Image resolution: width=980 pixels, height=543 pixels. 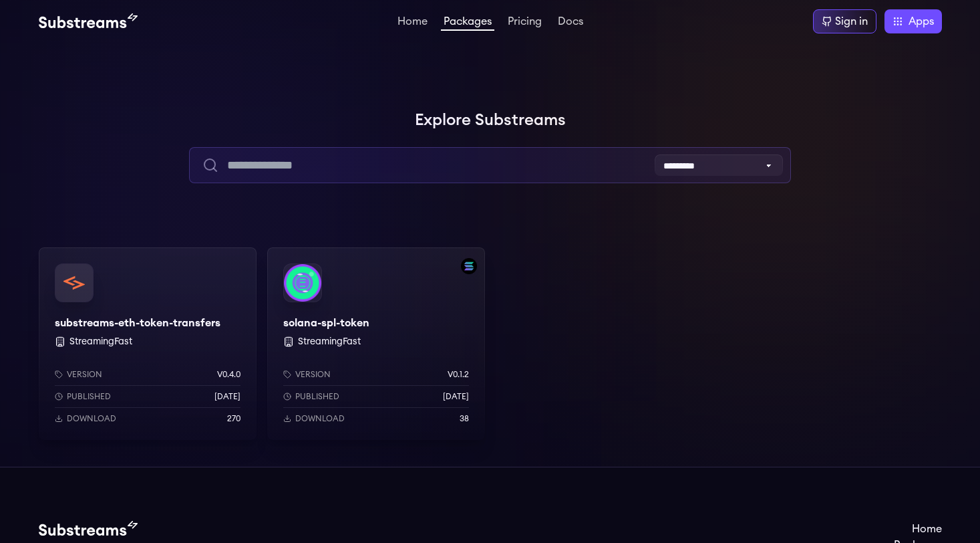 I want to click on div: Sign in, so click(x=851, y=21).